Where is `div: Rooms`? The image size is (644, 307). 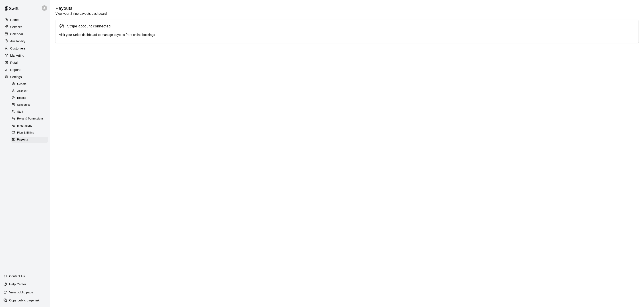 div: Rooms is located at coordinates (30, 98).